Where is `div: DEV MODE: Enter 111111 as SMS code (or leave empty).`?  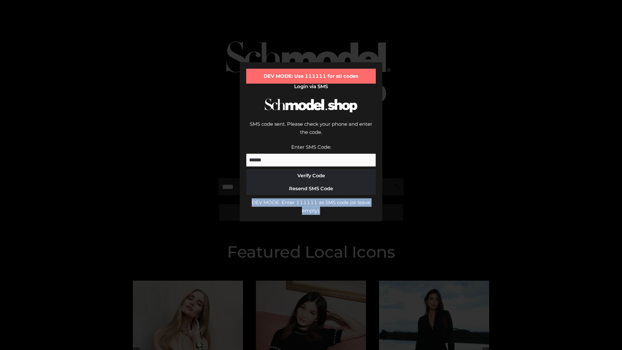 div: DEV MODE: Enter 111111 as SMS code (or leave empty). is located at coordinates (311, 206).